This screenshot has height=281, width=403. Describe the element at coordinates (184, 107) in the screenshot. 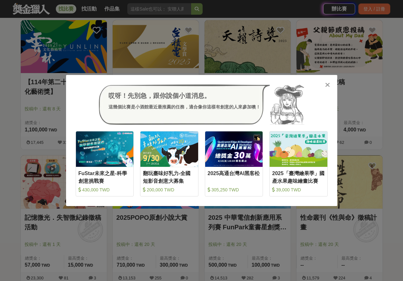

I see `div: 這幾個比賽是小酒館最近最推薦的任務，適合像你這樣有創意的人來參加噢！` at that location.